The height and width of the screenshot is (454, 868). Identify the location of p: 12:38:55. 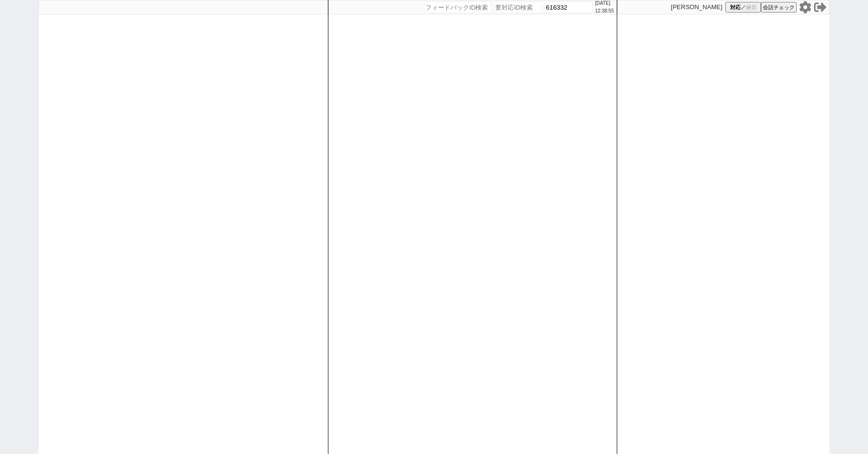
(604, 11).